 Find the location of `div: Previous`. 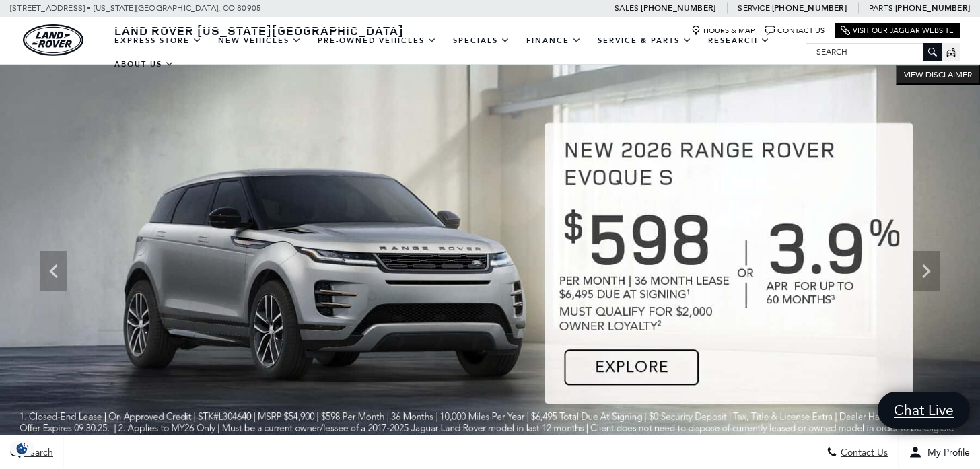

div: Previous is located at coordinates (54, 271).